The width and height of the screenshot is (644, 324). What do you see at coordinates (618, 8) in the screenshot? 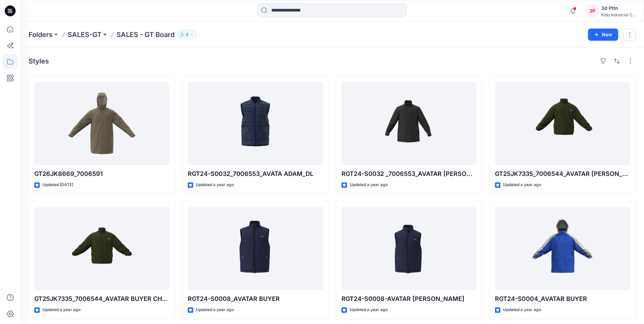
I see `div: 3d Pttn` at bounding box center [618, 8].